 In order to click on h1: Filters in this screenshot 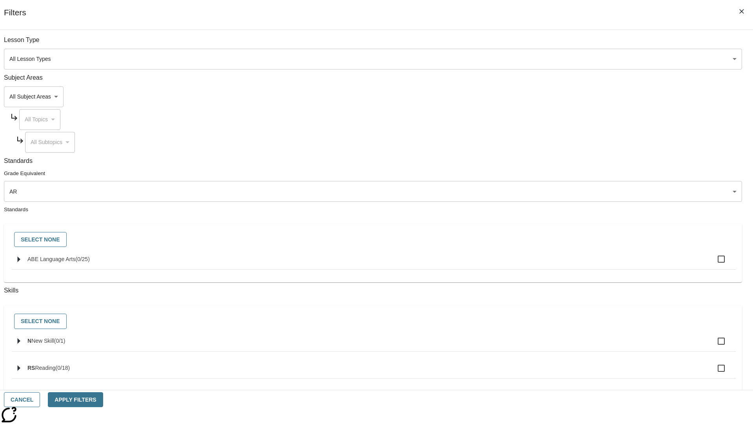, I will do `click(15, 18)`.